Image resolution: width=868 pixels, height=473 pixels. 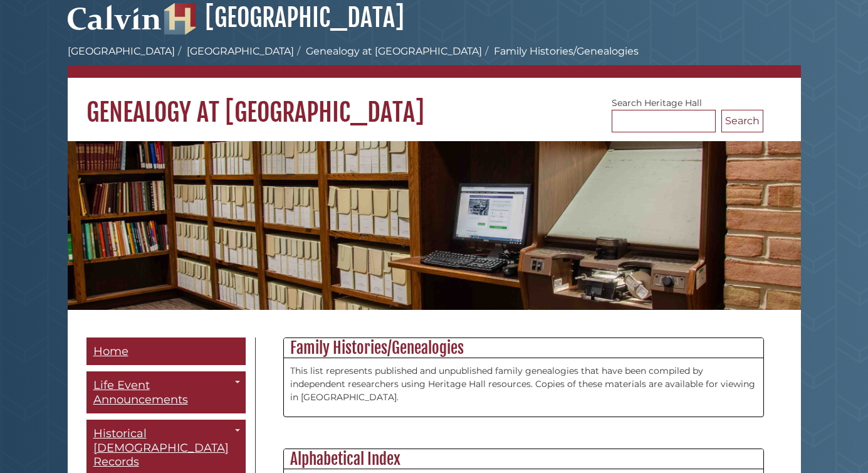 I want to click on button: Search, so click(x=742, y=121).